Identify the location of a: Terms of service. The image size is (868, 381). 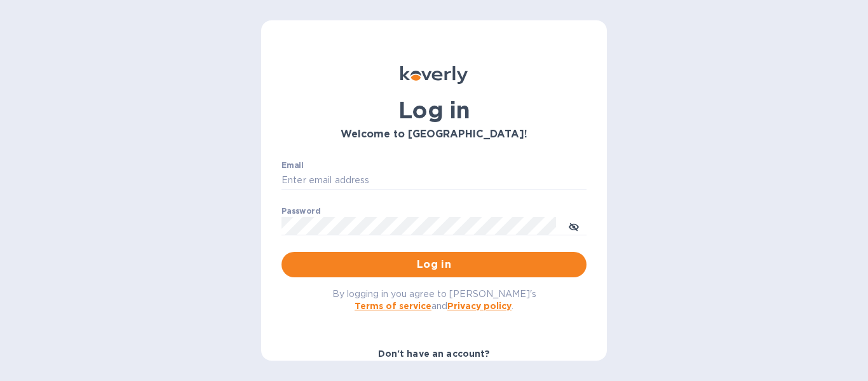
(392, 306).